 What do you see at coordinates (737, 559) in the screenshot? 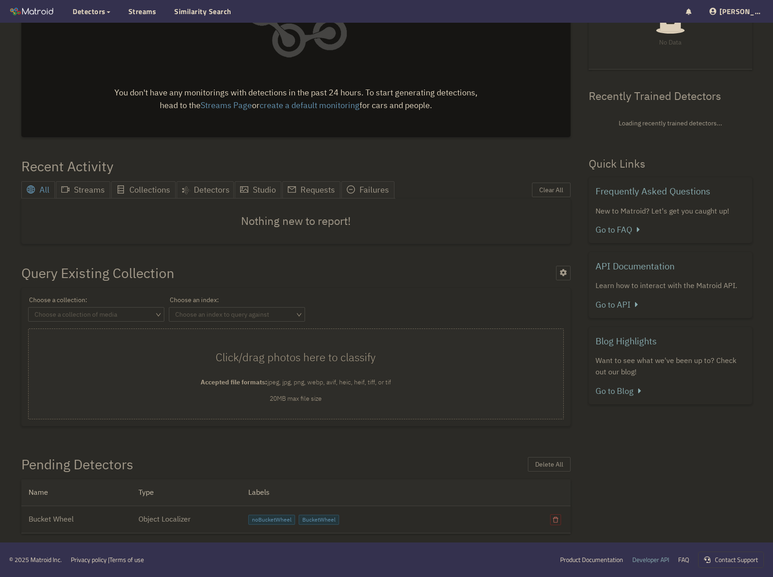
I see `span: Contact Support` at bounding box center [737, 559].